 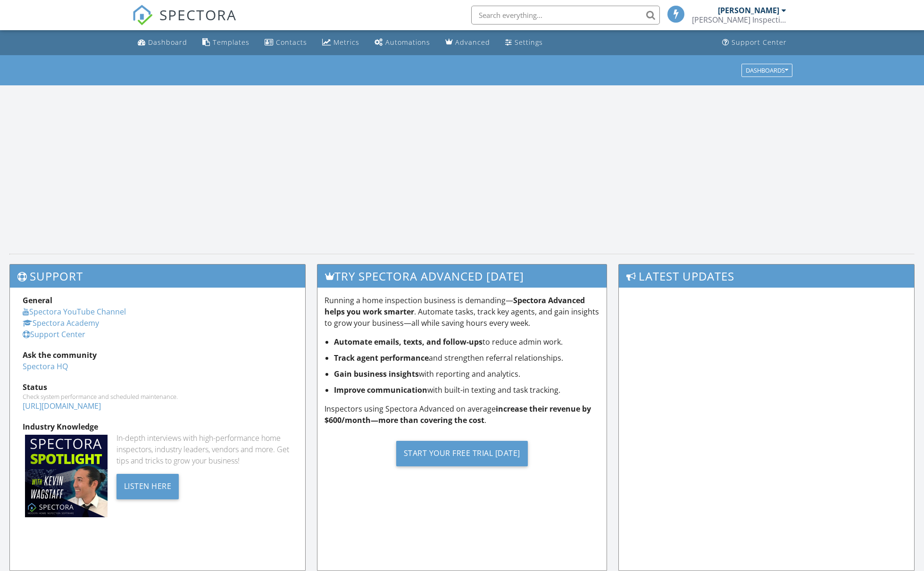 What do you see at coordinates (163, 42) in the screenshot?
I see `a: Dashboard` at bounding box center [163, 42].